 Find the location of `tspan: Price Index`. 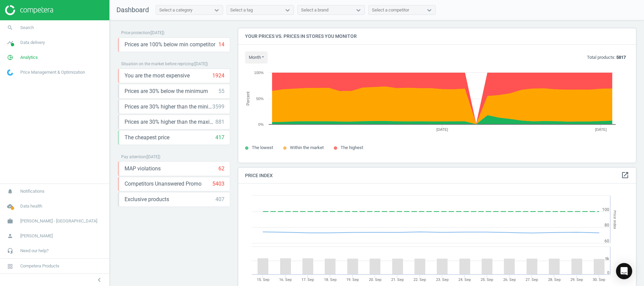

tspan: Price Index is located at coordinates (615, 219).